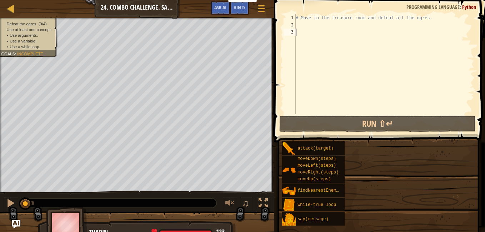  Describe the element at coordinates (25, 46) in the screenshot. I see `span: Use a while loop.` at that location.